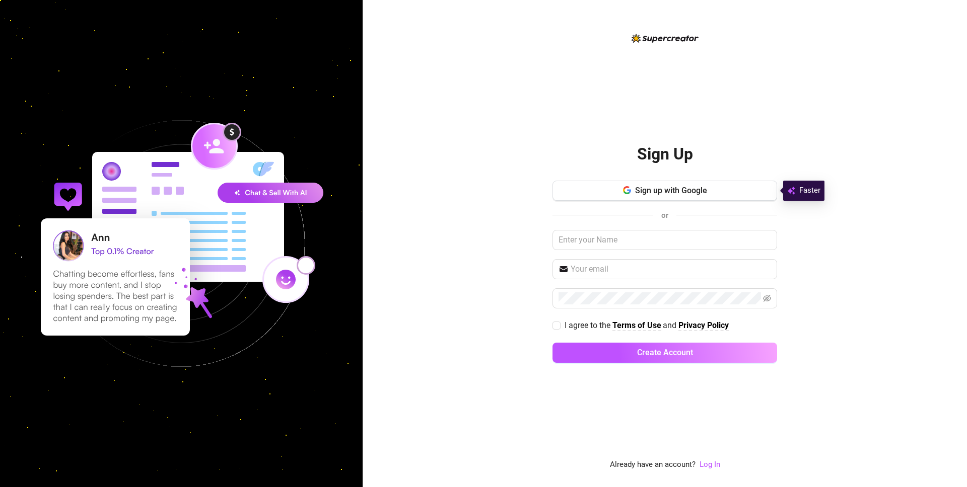 This screenshot has height=487, width=967. Describe the element at coordinates (652, 465) in the screenshot. I see `span: Already have an account?` at that location.